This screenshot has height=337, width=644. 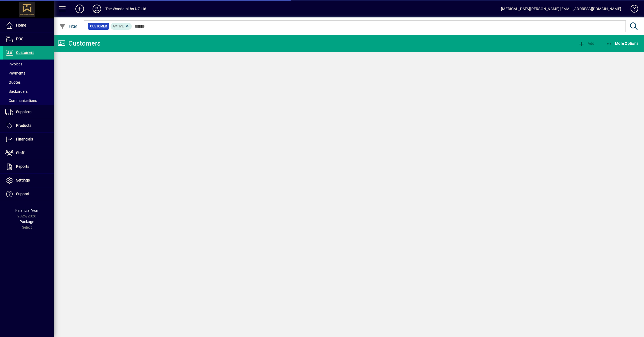 I want to click on a: Backorders, so click(x=29, y=92).